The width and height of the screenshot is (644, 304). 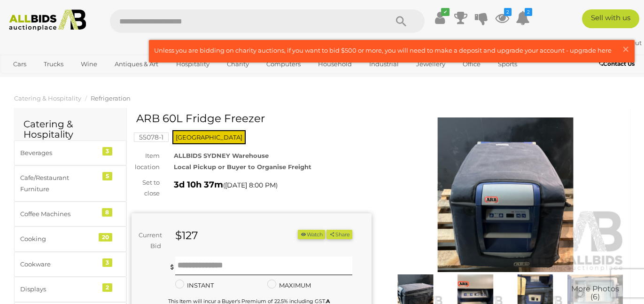 I want to click on a: Beverages 3, so click(x=70, y=153).